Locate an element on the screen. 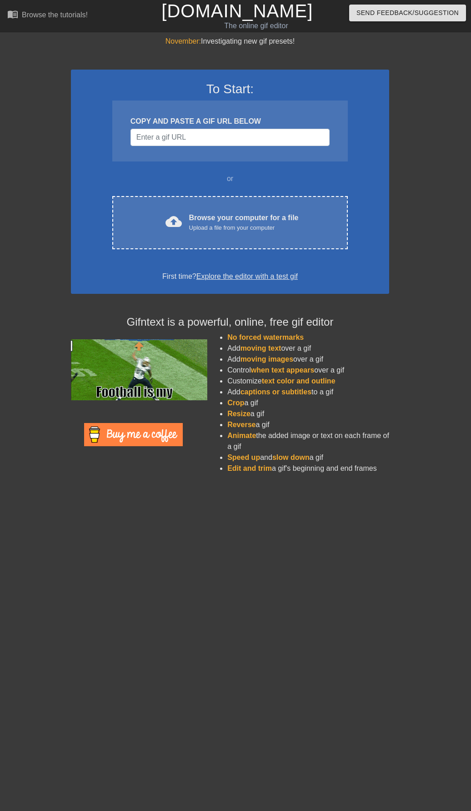 The image size is (471, 811). span: Send Feedback/Suggestion is located at coordinates (408, 13).